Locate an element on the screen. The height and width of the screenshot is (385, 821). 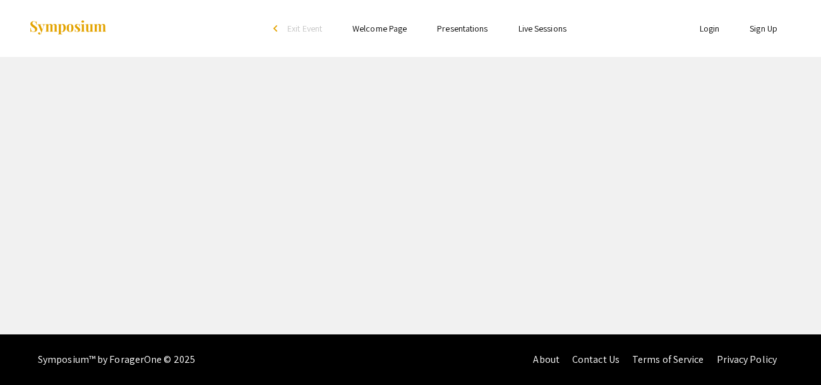
a: Presentations is located at coordinates (462, 28).